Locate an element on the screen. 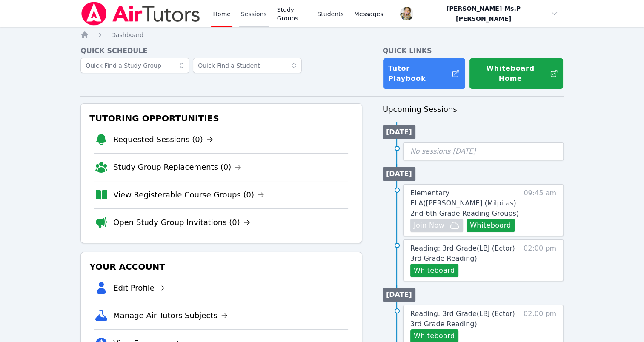 The height and width of the screenshot is (342, 644). a: Dashboard is located at coordinates (127, 35).